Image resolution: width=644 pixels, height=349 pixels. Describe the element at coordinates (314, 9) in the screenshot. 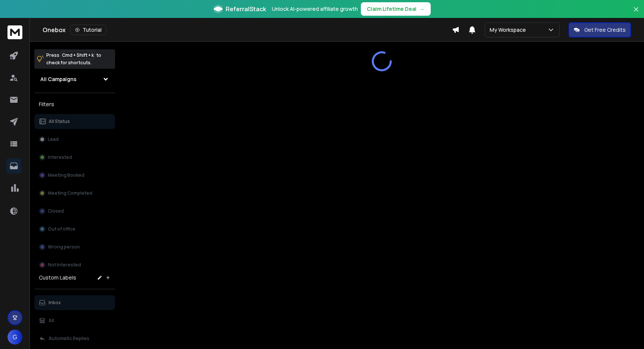

I see `p: Unlock AI-powered affiliate growth` at that location.